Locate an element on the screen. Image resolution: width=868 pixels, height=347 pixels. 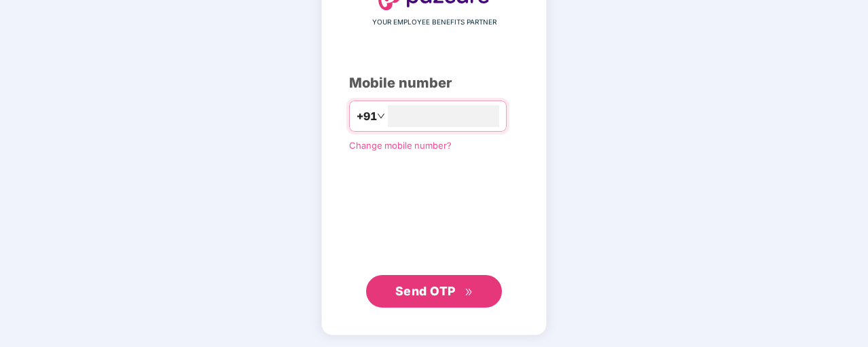
span: +91 is located at coordinates (367, 116).